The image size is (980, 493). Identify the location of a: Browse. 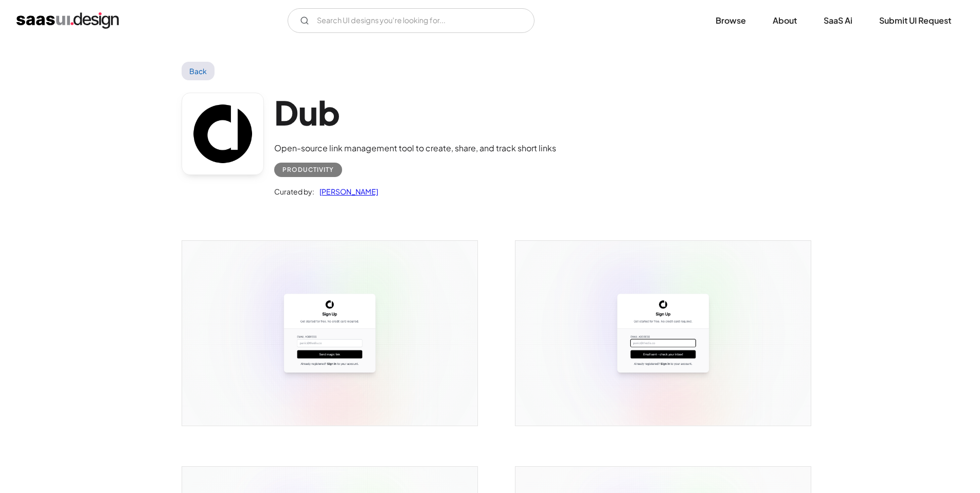
(730, 21).